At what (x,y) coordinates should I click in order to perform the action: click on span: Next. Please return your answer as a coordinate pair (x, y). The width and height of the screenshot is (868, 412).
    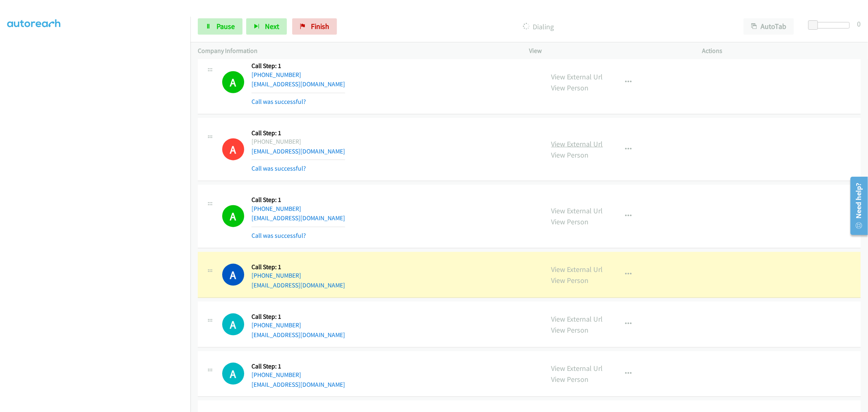
    Looking at the image, I should click on (272, 26).